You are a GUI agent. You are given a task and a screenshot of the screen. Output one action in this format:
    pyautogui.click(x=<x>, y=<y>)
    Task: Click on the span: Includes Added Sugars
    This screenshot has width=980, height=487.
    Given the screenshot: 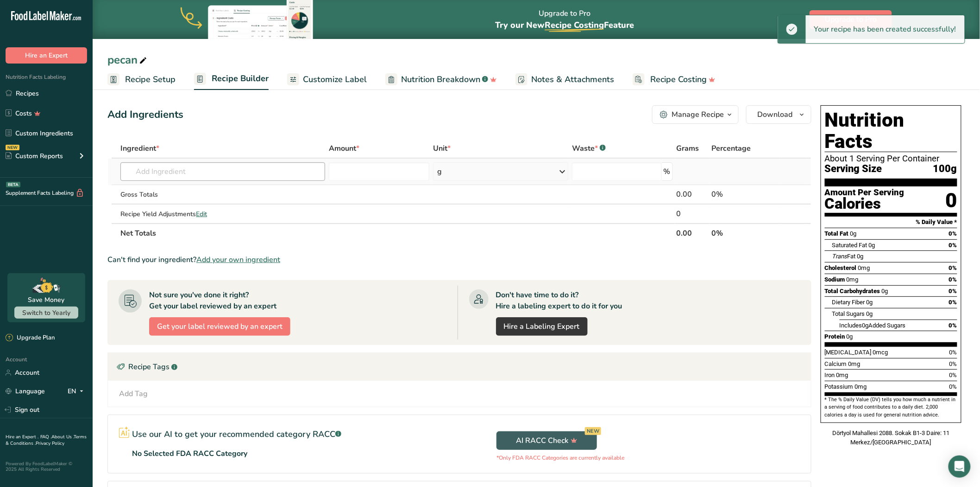 What is the action you would take?
    pyautogui.click(x=873, y=325)
    